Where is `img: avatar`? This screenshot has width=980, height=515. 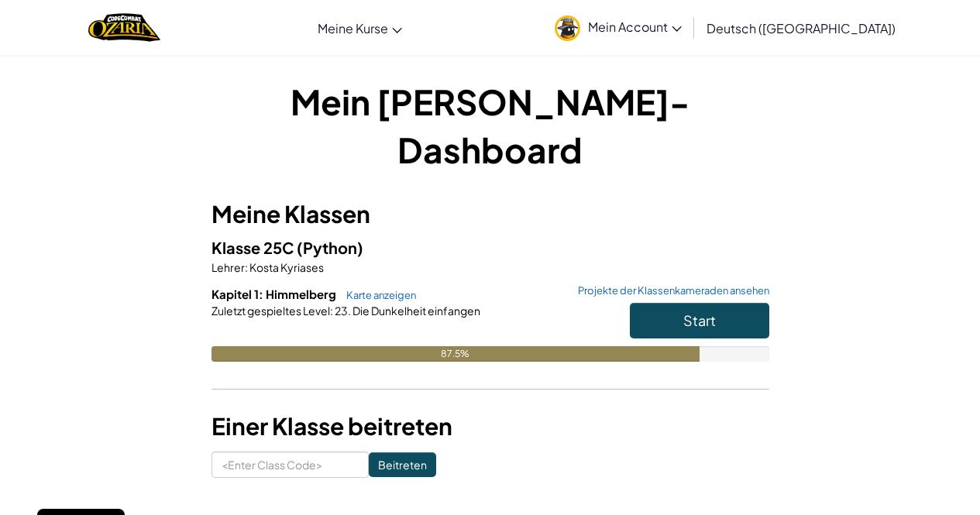 img: avatar is located at coordinates (567, 28).